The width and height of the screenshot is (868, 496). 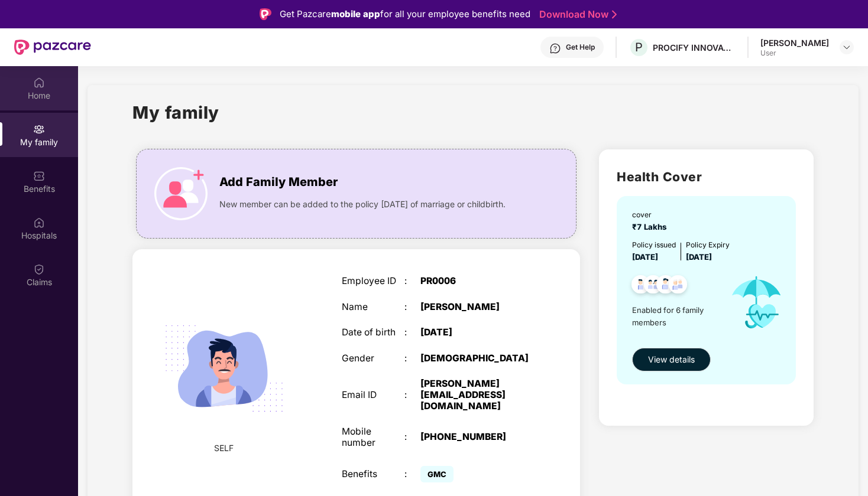 I want to click on div: Policy Expiry, so click(x=707, y=244).